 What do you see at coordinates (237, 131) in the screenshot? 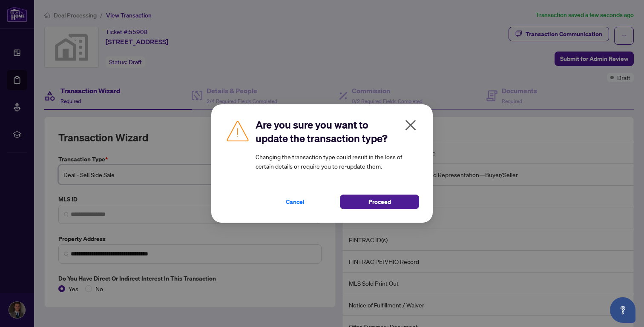
I see `img: Caution Img` at bounding box center [237, 131].